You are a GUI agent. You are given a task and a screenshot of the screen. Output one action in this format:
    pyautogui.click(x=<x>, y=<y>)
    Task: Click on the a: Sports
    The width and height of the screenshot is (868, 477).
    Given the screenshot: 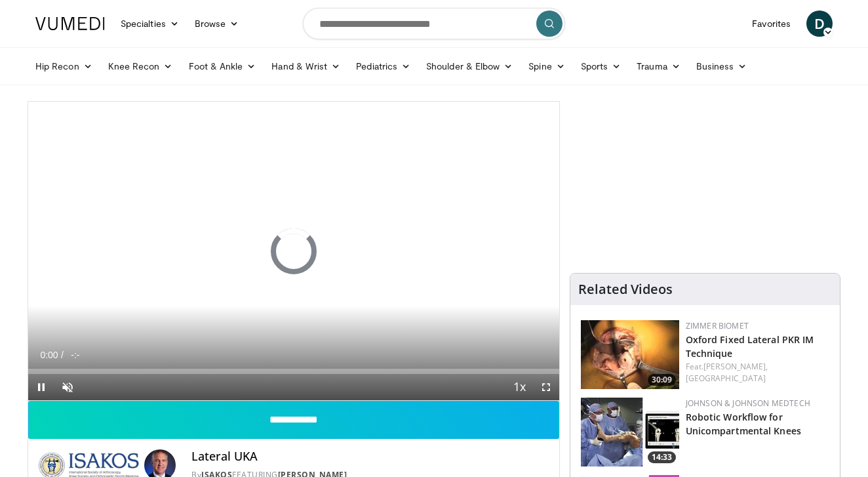 What is the action you would take?
    pyautogui.click(x=602, y=66)
    